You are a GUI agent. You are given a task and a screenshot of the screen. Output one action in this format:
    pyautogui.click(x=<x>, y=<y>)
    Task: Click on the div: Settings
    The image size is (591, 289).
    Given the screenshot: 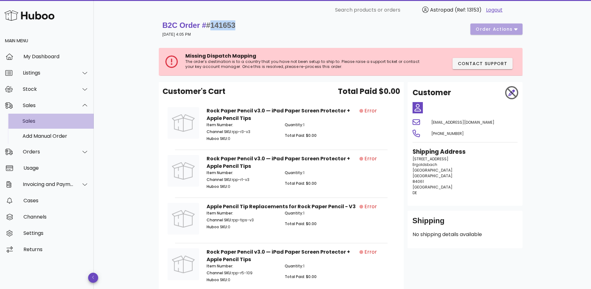 What is the action you would take?
    pyautogui.click(x=56, y=233)
    